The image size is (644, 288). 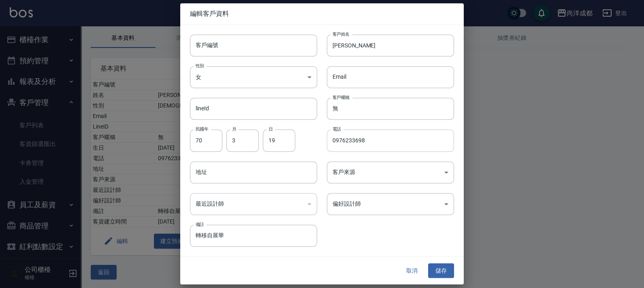 I want to click on span: 編輯客戶資料, so click(x=322, y=14).